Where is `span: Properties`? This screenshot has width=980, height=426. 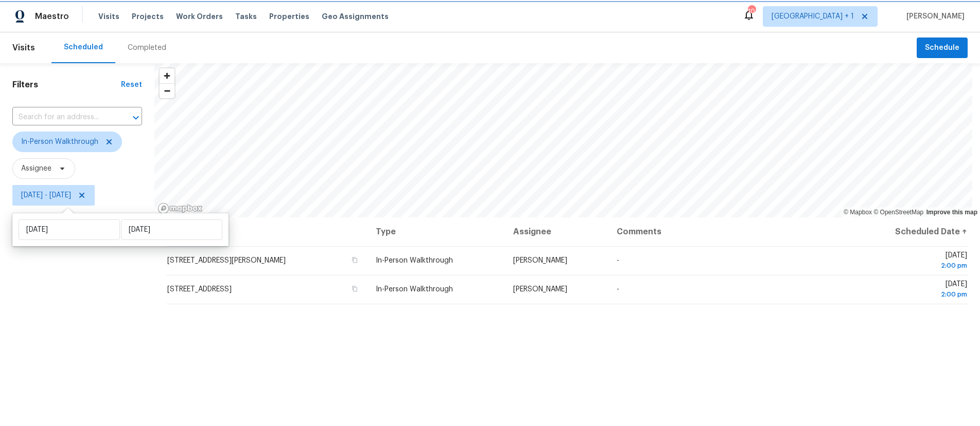
span: Properties is located at coordinates (289, 16).